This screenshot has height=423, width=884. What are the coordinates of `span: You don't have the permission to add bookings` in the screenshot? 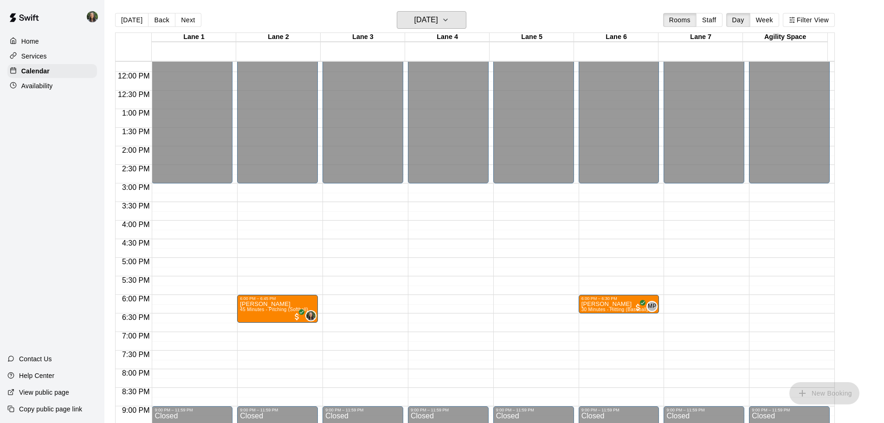 It's located at (824, 392).